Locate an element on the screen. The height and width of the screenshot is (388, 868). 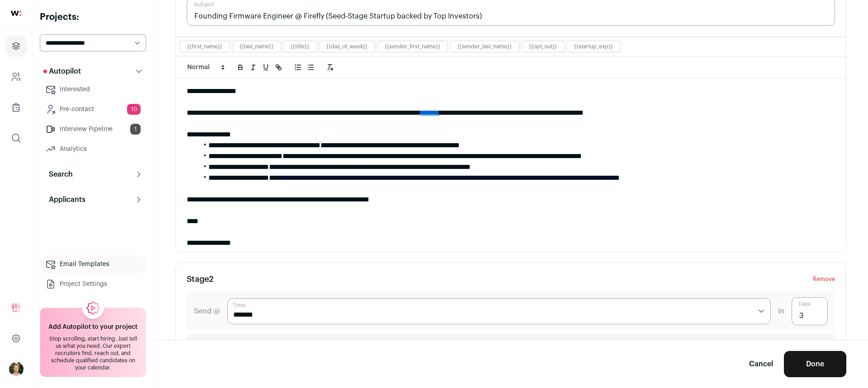
button: {{startup_exp}} is located at coordinates (593, 47).